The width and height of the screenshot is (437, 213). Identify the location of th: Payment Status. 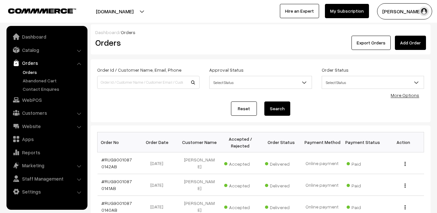
(363, 142).